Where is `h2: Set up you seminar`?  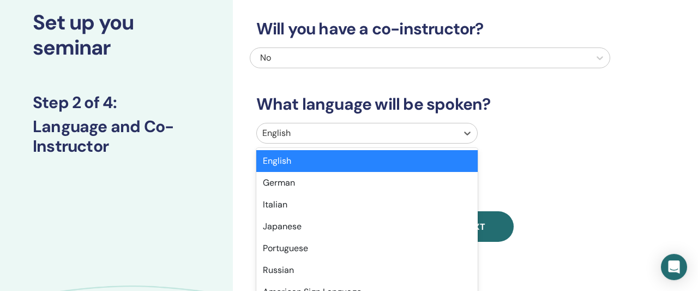
h2: Set up you seminar is located at coordinates (116, 35).